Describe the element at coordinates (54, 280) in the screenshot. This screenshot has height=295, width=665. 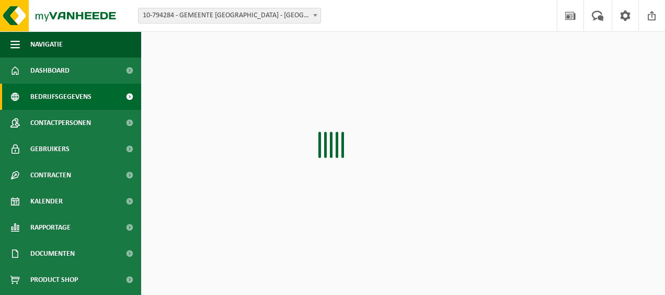
I see `span: Product Shop` at that location.